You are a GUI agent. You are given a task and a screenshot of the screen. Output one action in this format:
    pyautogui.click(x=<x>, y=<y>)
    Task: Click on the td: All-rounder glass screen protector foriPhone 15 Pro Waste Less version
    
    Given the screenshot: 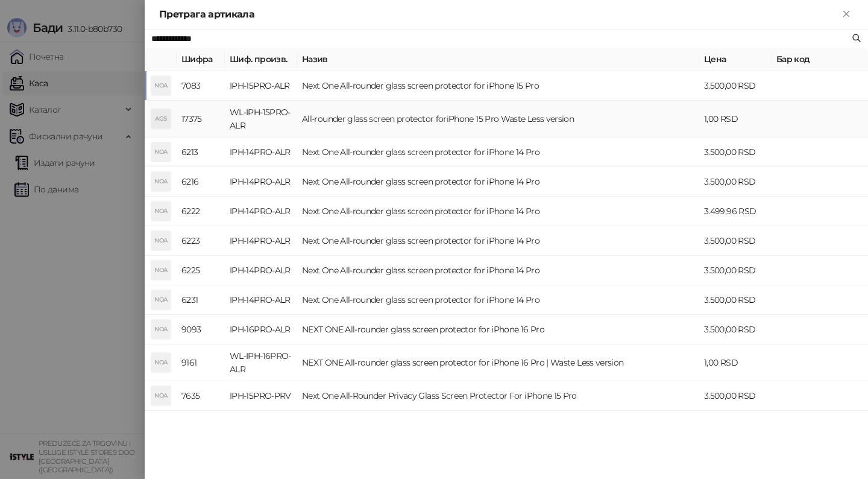 What is the action you would take?
    pyautogui.click(x=498, y=119)
    